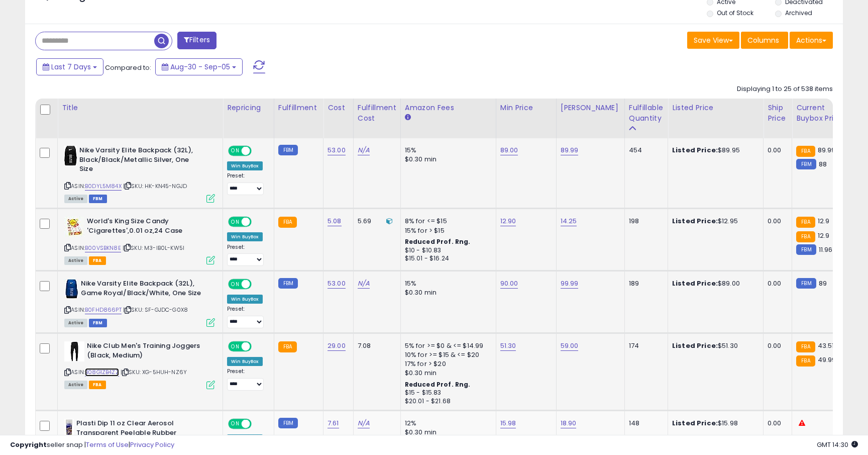 The height and width of the screenshot is (455, 868). What do you see at coordinates (447, 250) in the screenshot?
I see `div: $10 - $10.83` at bounding box center [447, 250].